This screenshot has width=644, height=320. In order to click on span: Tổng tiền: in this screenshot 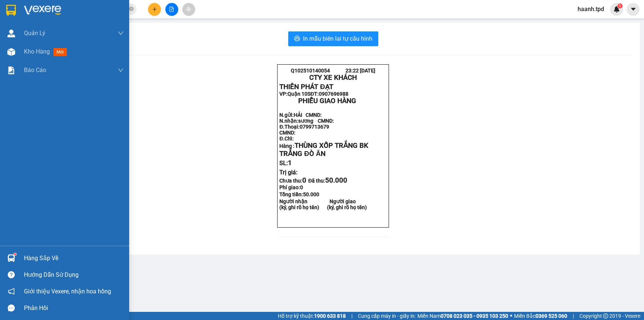, I will do `click(299, 195)`.